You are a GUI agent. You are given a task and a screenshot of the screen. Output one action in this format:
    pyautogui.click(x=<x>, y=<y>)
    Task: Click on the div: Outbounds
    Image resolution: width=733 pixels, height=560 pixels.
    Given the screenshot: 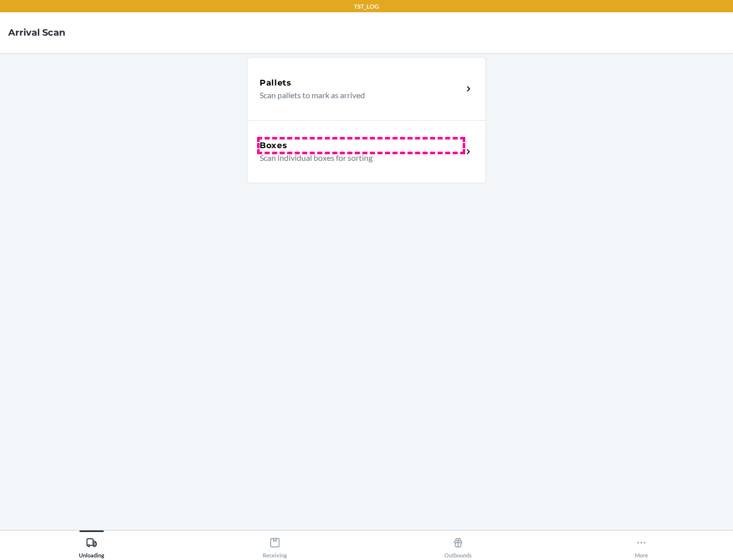 What is the action you would take?
    pyautogui.click(x=458, y=545)
    